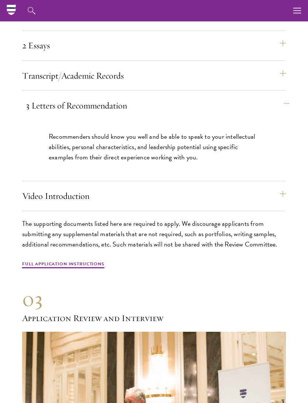  What do you see at coordinates (154, 318) in the screenshot?
I see `h3: Application Review and Interview` at bounding box center [154, 318].